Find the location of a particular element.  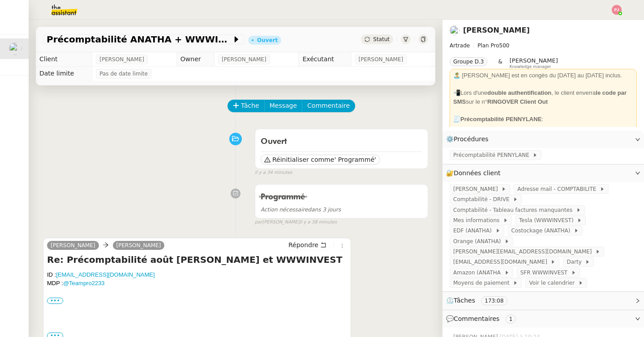

span: 500 is located at coordinates (505, 45).